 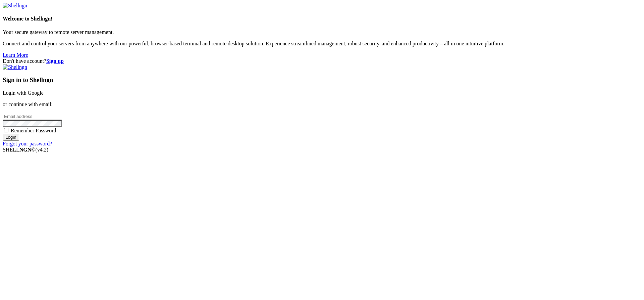 I want to click on p: Connect and control your servers from anywhere with our powerful, browser-based terminal and remo..., so click(x=322, y=44).